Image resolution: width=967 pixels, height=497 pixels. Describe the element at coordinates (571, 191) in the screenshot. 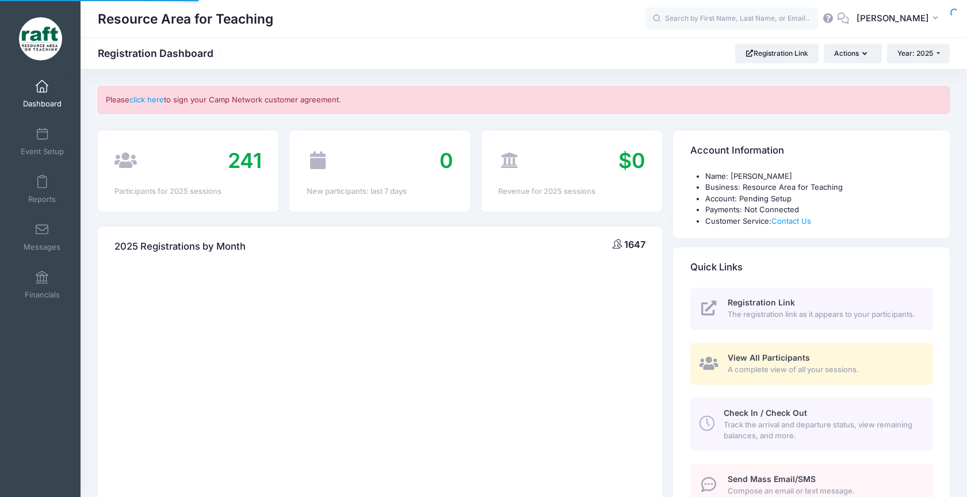

I see `div: Revenue for 2025 sessions` at that location.